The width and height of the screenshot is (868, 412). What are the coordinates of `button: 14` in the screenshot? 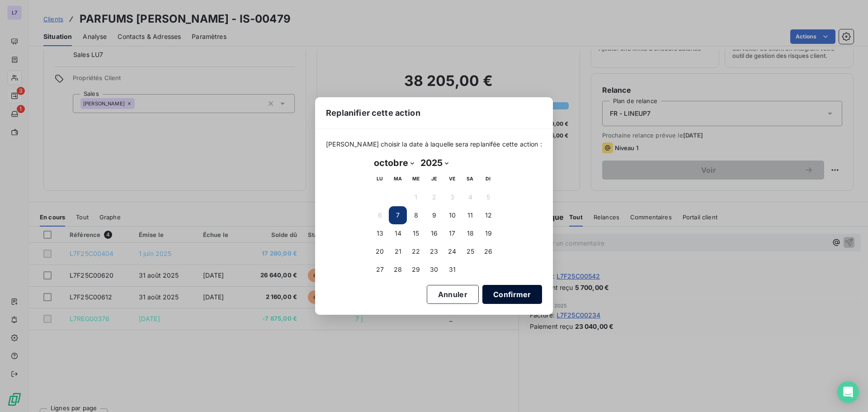 It's located at (398, 233).